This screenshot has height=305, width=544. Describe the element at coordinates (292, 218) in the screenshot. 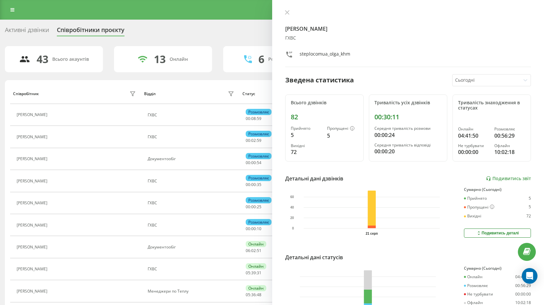

I see `text: 20` at that location.